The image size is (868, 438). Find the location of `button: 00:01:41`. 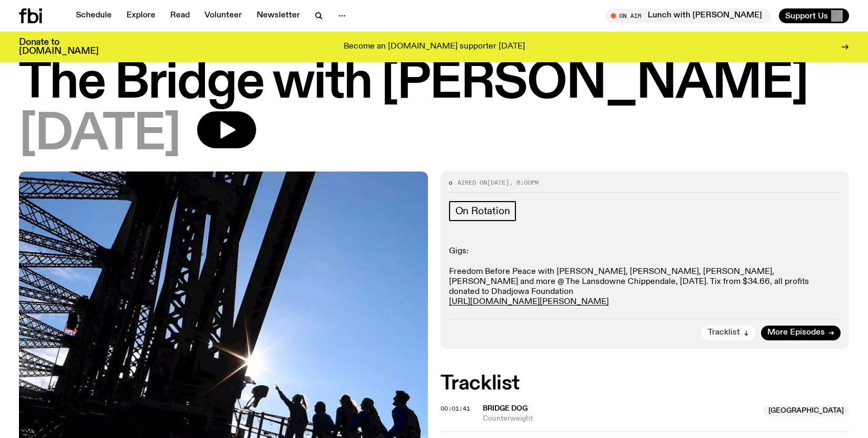

button: 00:01:41 is located at coordinates (456, 408).